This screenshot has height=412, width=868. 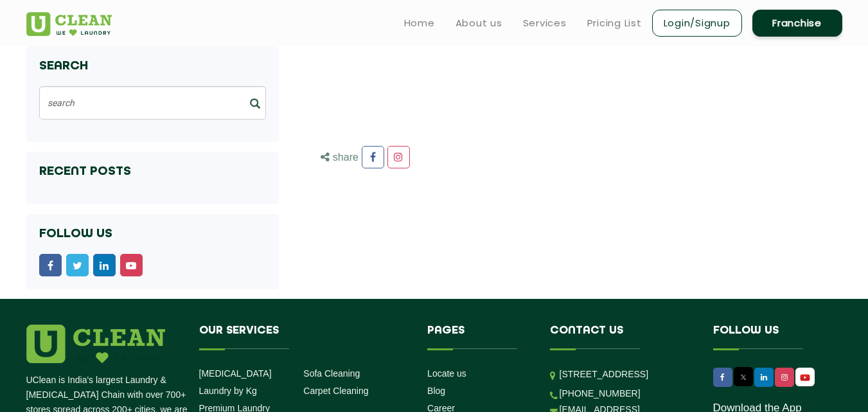 I want to click on a: Home, so click(x=420, y=23).